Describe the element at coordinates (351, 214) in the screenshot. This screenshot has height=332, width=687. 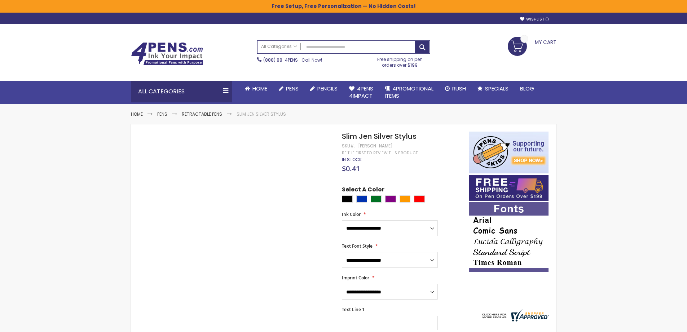
I see `span: Ink Color` at that location.